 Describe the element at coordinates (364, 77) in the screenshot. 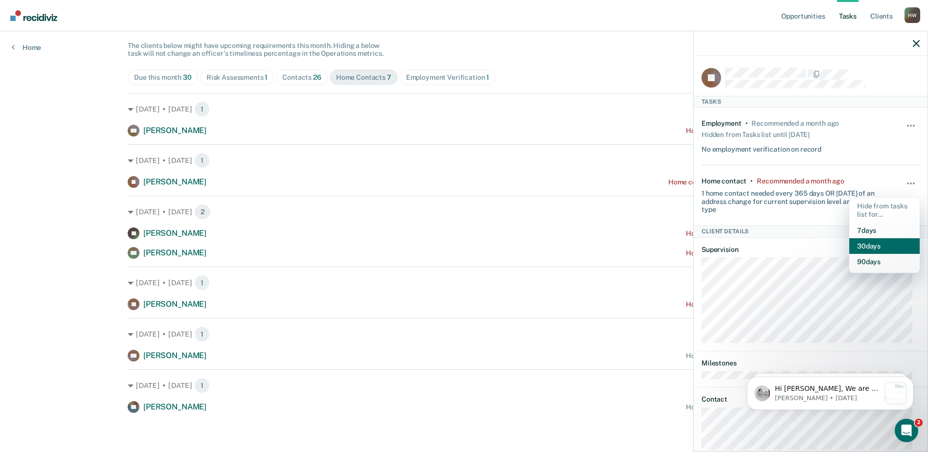

I see `div: Home Contacts` at that location.